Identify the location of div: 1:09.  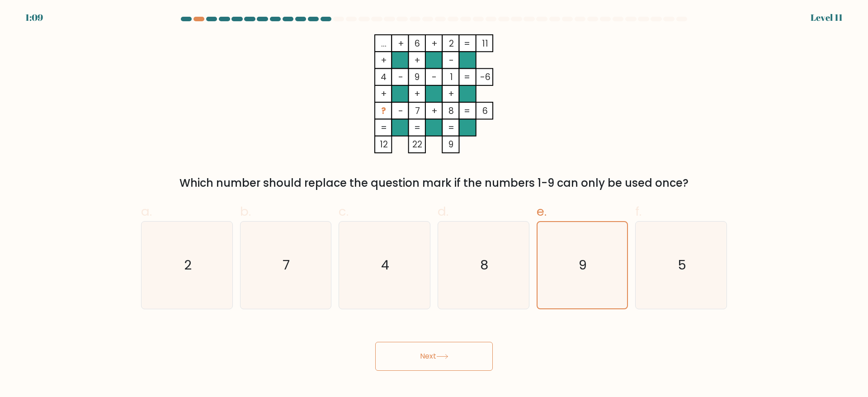
(34, 17).